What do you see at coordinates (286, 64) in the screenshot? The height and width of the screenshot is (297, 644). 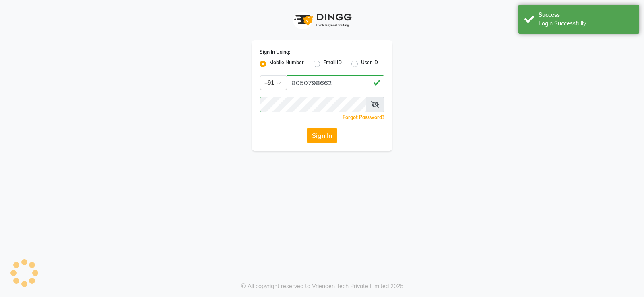 I see `label: Mobile Number` at bounding box center [286, 64].